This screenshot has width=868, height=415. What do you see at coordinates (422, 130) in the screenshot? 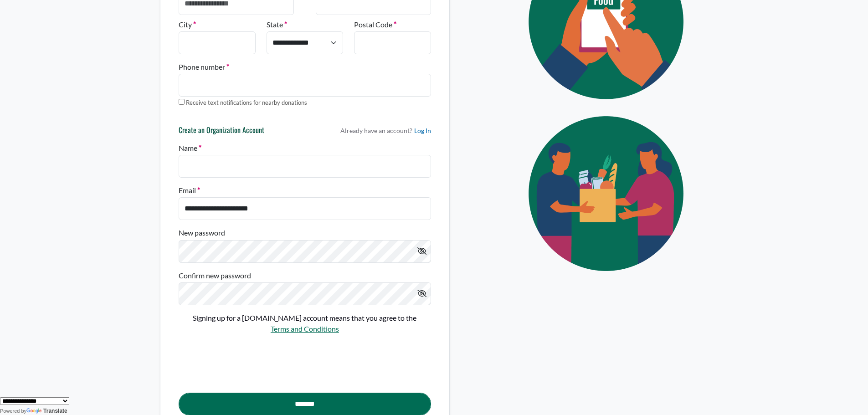
I see `a: Log In` at bounding box center [422, 130].